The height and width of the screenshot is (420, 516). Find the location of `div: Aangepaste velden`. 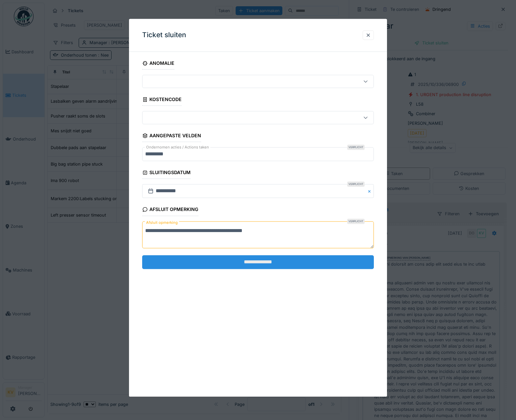

div: Aangepaste velden is located at coordinates (171, 137).